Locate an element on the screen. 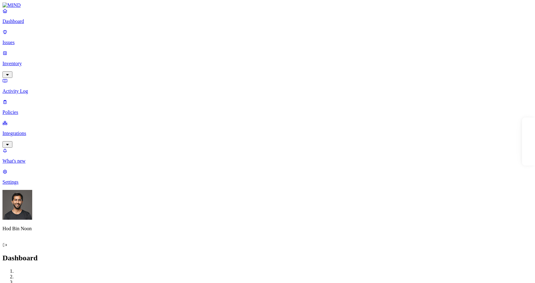 This screenshot has width=535, height=283. a: Dashboard is located at coordinates (268, 16).